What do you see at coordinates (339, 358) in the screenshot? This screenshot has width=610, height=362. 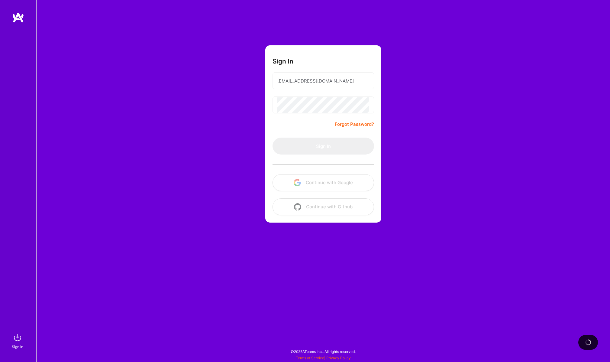 I see `a: Privacy Policy` at bounding box center [339, 358].